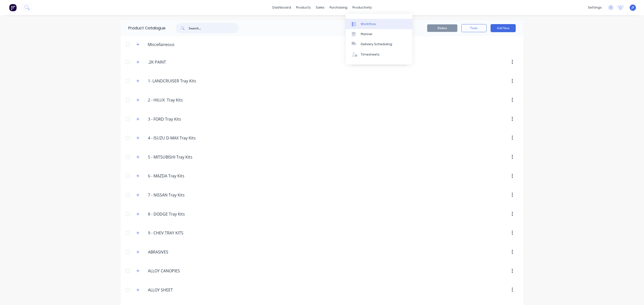 This screenshot has width=644, height=305. I want to click on div: Delivery Scheduling, so click(376, 44).